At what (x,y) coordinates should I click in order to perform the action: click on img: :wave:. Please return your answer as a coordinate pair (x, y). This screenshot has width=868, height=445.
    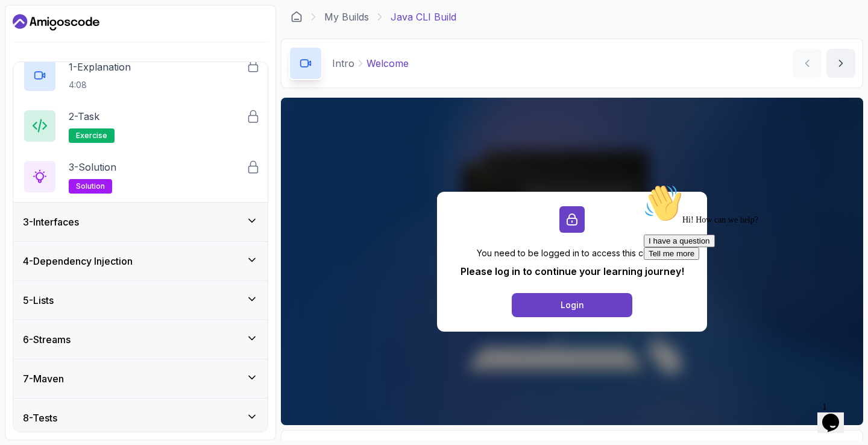
    Looking at the image, I should click on (24, 24).